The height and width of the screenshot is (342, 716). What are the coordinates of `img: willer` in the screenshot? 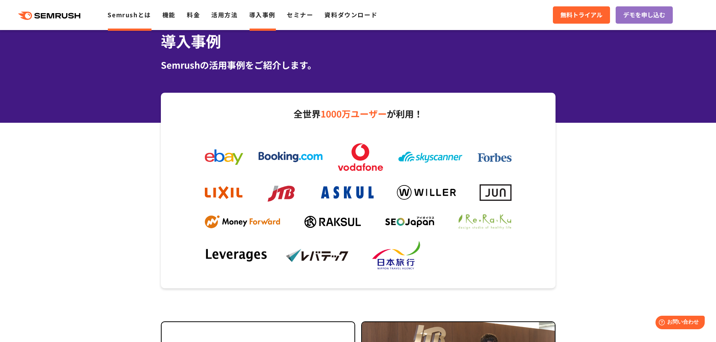 It's located at (426, 192).